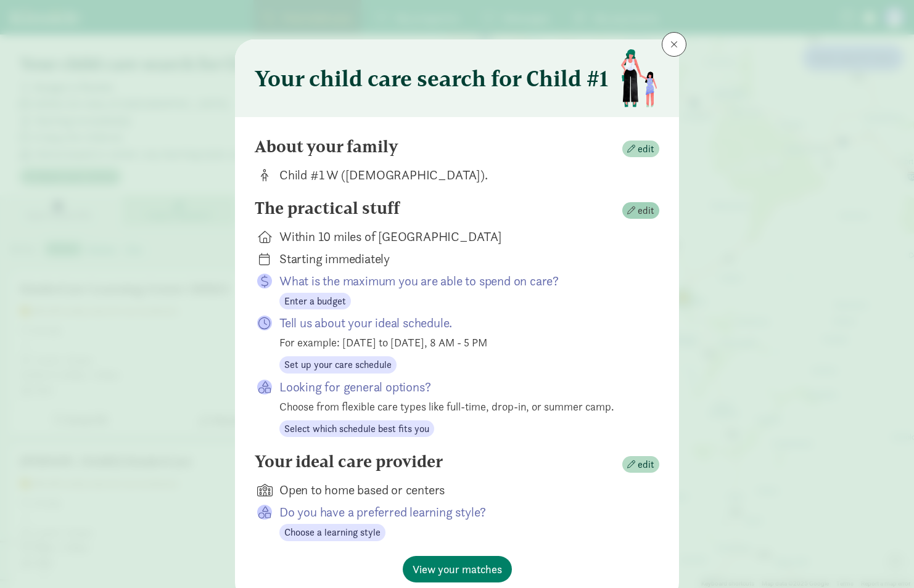  I want to click on div: Starting immediately, so click(460, 259).